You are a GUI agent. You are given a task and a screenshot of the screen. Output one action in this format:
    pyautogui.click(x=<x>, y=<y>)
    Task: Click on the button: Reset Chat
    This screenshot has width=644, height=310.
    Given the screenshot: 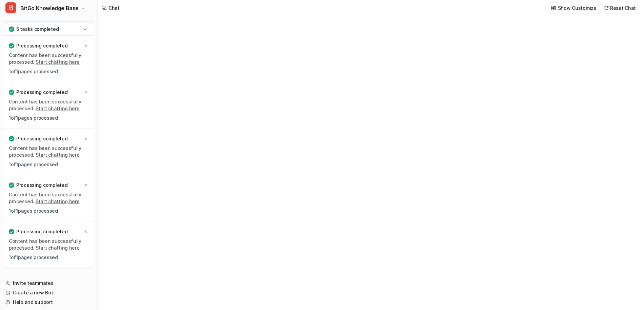 What is the action you would take?
    pyautogui.click(x=620, y=7)
    